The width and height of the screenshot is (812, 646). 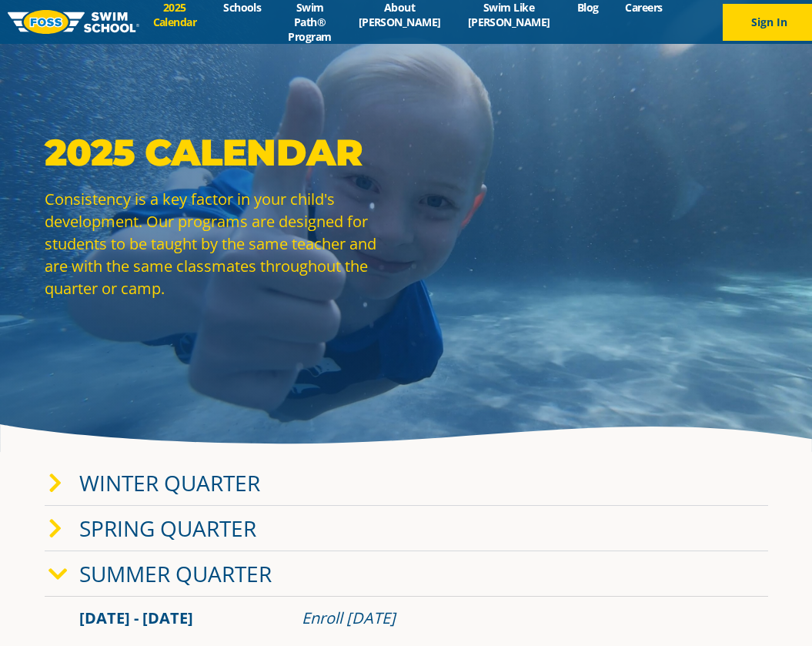 I want to click on a: Spring Quarter, so click(x=167, y=528).